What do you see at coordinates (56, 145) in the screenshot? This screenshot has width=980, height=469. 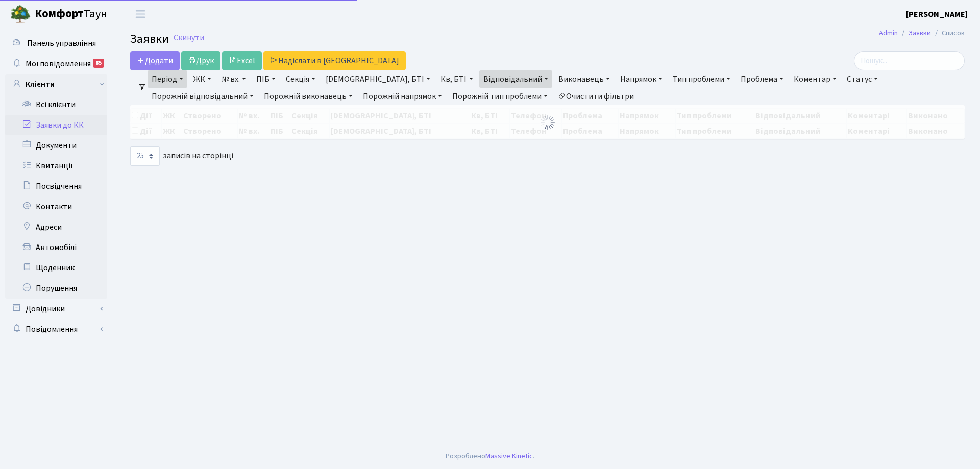 I see `a: Документи` at bounding box center [56, 145].